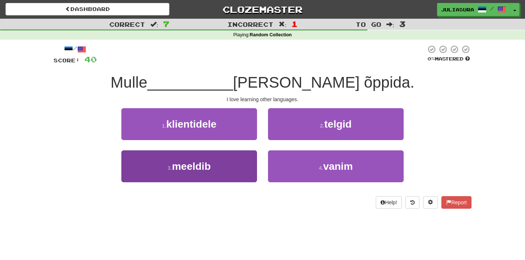  I want to click on button: 4.vanim, so click(336, 166).